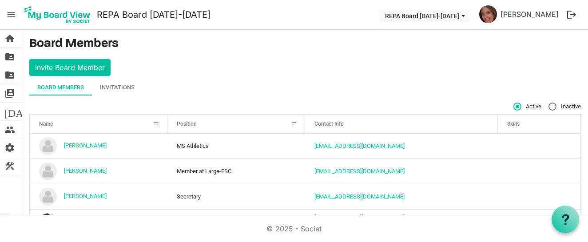 Image resolution: width=588 pixels, height=242 pixels. What do you see at coordinates (70, 67) in the screenshot?
I see `button: Invite Board Member` at bounding box center [70, 67].